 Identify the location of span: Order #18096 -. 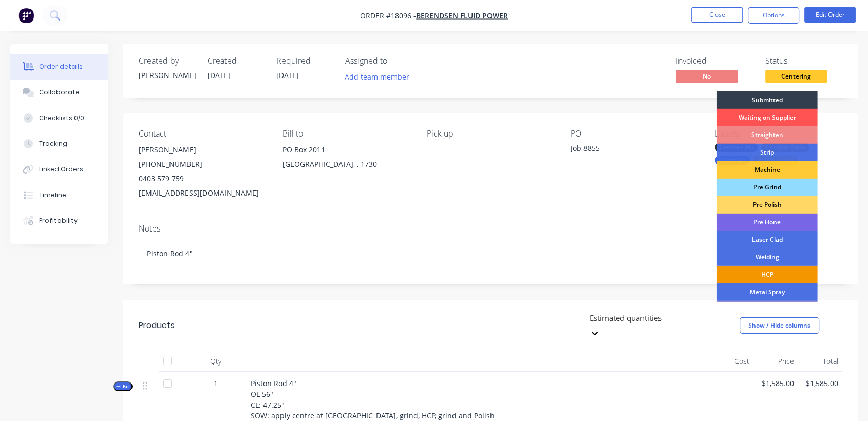
(388, 16).